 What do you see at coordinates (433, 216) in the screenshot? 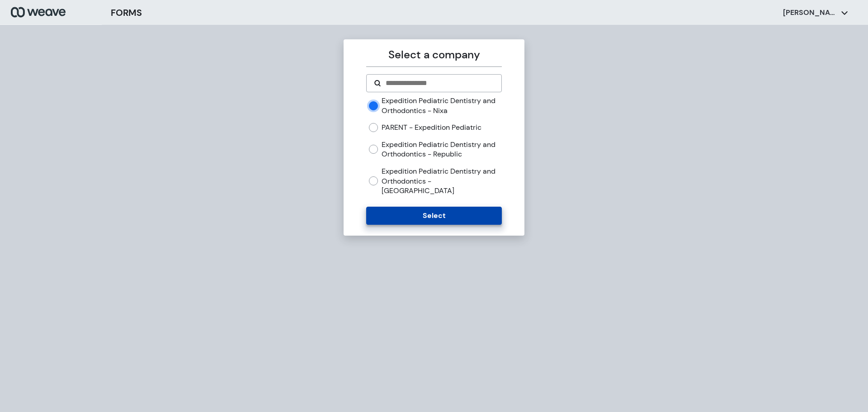
I see `button: Select` at bounding box center [433, 216].